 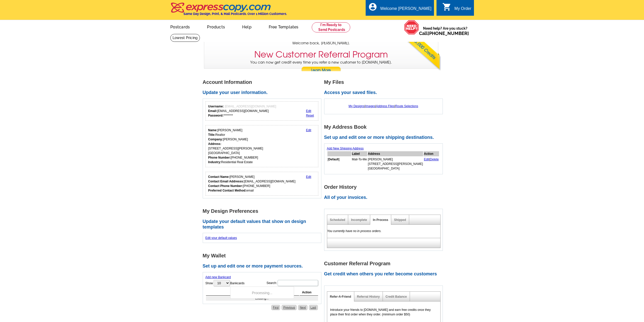 I want to click on a: Refer-A-Friend, so click(x=340, y=296).